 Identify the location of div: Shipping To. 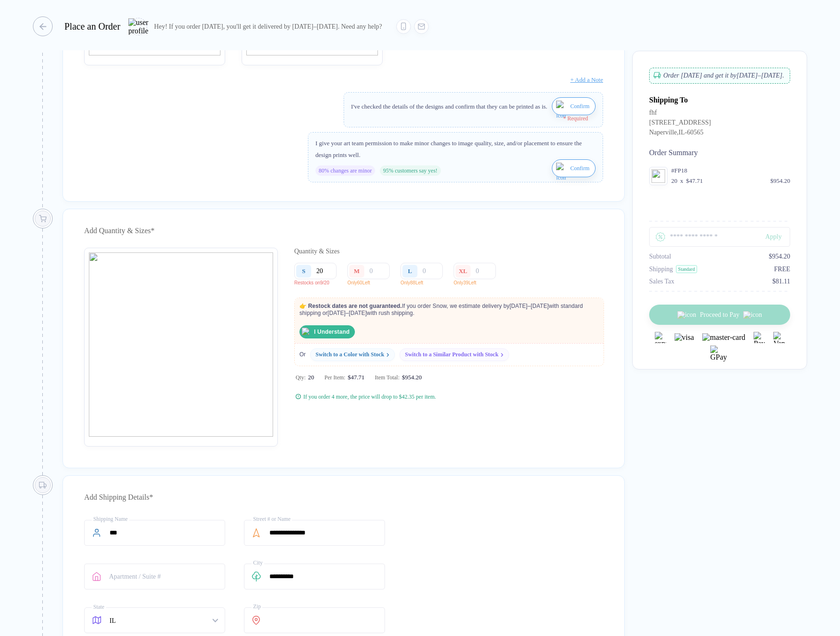
(668, 100).